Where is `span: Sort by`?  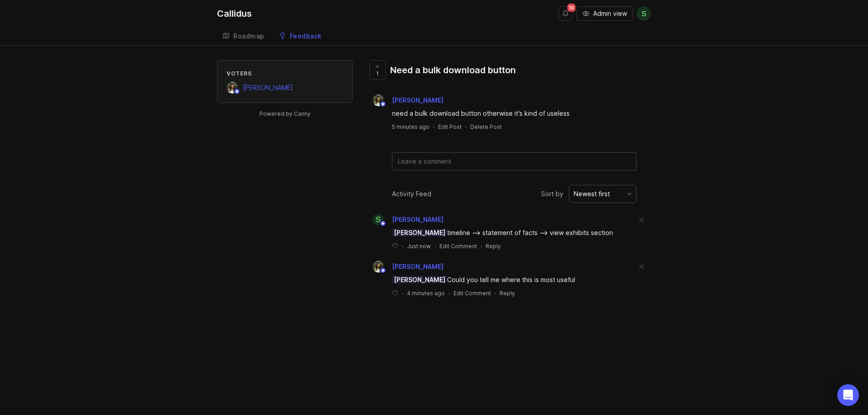 span: Sort by is located at coordinates (552, 194).